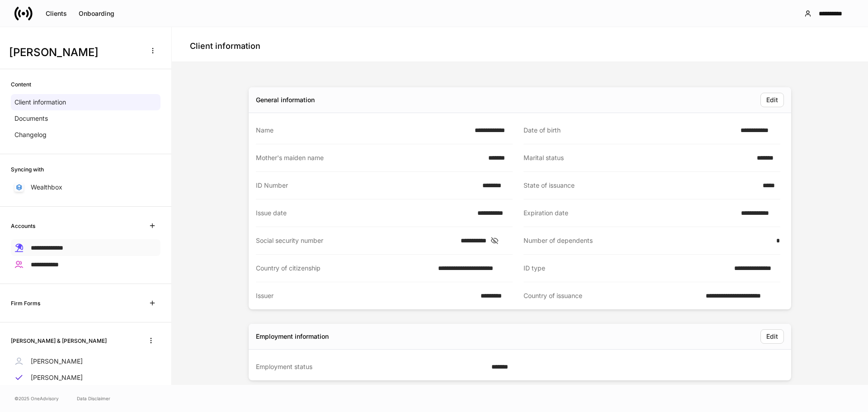 Image resolution: width=868 pixels, height=412 pixels. What do you see at coordinates (96, 13) in the screenshot?
I see `button: Onboarding` at bounding box center [96, 13].